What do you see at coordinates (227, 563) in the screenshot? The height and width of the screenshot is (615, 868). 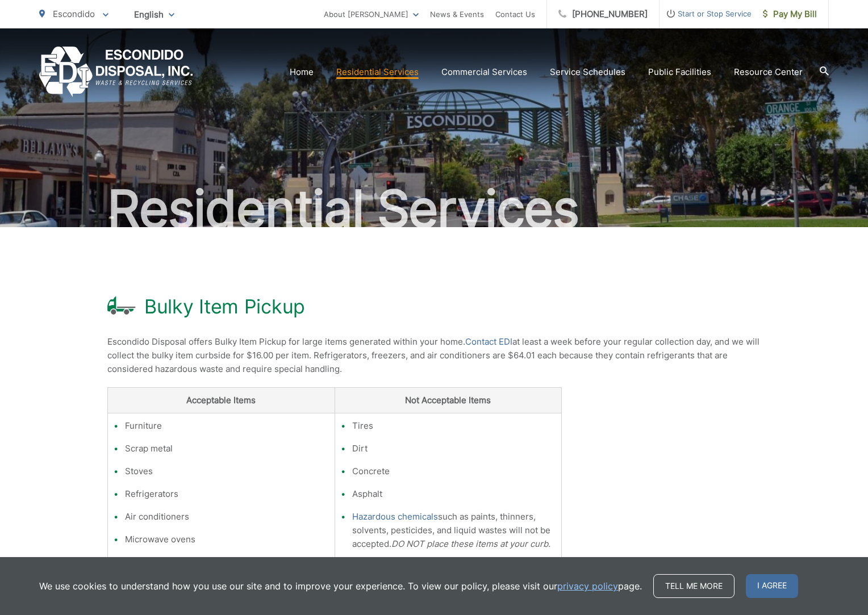 I see `li: Water heaters` at bounding box center [227, 563].